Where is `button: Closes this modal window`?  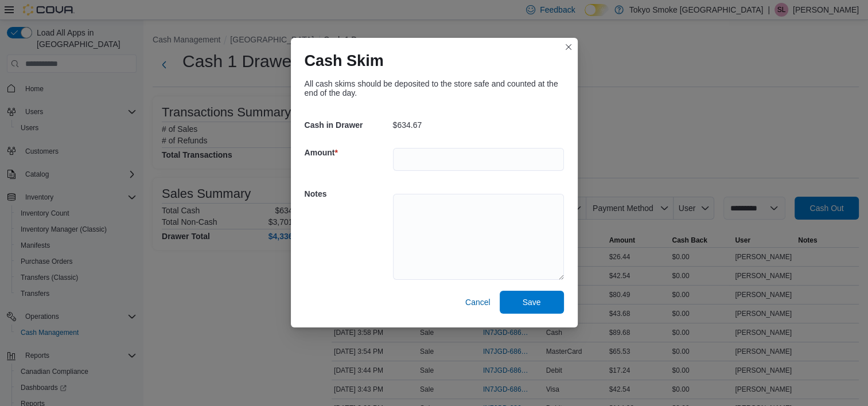
button: Closes this modal window is located at coordinates (569, 47).